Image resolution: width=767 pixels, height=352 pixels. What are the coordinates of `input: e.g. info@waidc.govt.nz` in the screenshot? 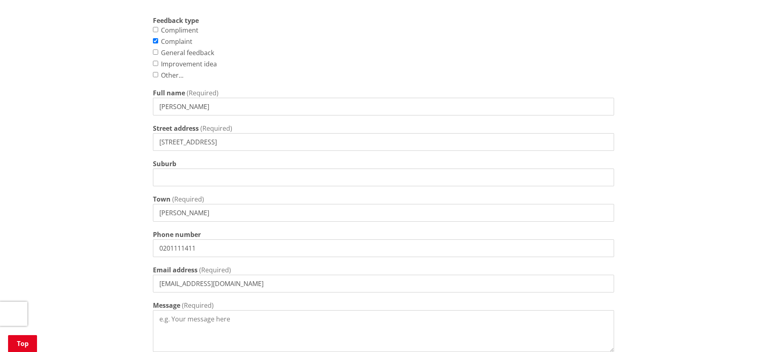 It's located at (383, 284).